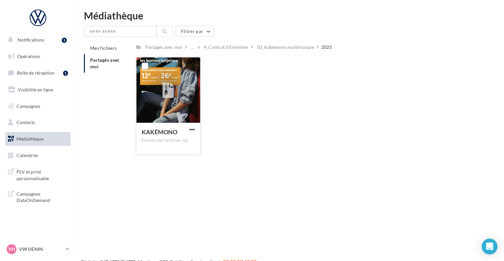 This screenshot has width=504, height=261. I want to click on span: Médiathèque, so click(30, 139).